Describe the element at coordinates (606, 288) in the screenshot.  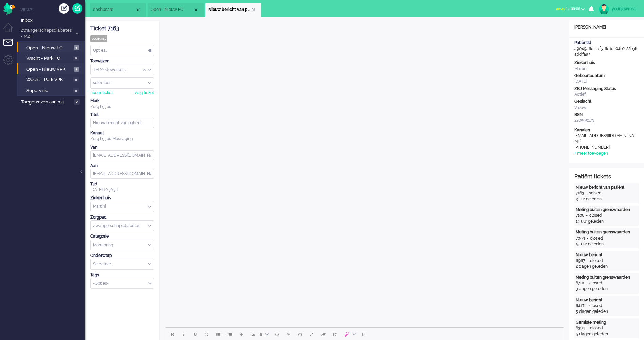
I see `div: 3 dagen geleden` at that location.